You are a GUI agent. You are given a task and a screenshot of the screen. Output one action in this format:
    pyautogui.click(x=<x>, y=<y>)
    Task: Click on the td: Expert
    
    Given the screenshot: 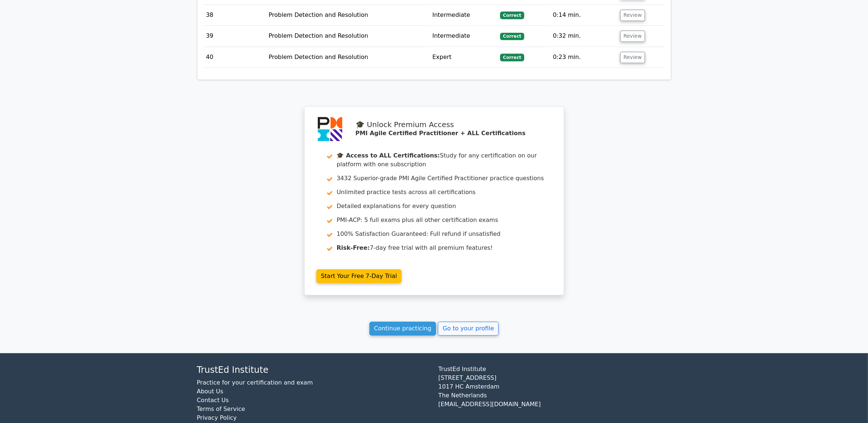 What is the action you would take?
    pyautogui.click(x=464, y=57)
    